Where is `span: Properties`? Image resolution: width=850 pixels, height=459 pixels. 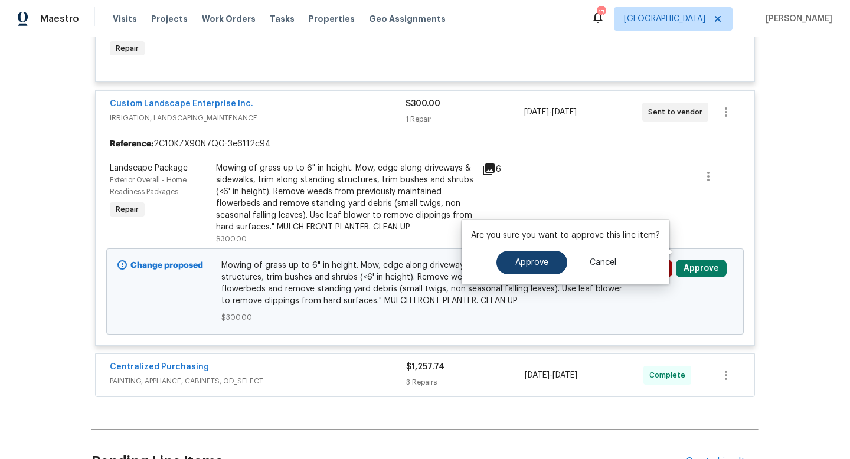 span: Properties is located at coordinates (332, 19).